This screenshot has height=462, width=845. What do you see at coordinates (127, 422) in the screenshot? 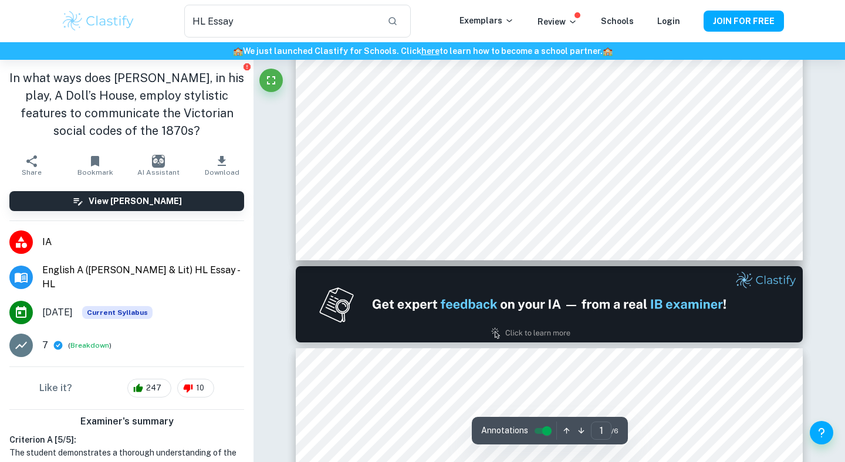
I see `h6: Examiner's summary` at bounding box center [127, 422].